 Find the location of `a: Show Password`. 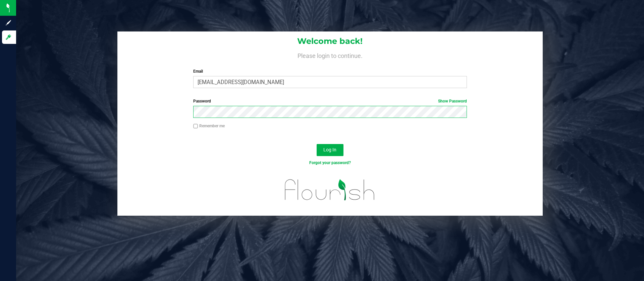

a: Show Password is located at coordinates (453, 101).